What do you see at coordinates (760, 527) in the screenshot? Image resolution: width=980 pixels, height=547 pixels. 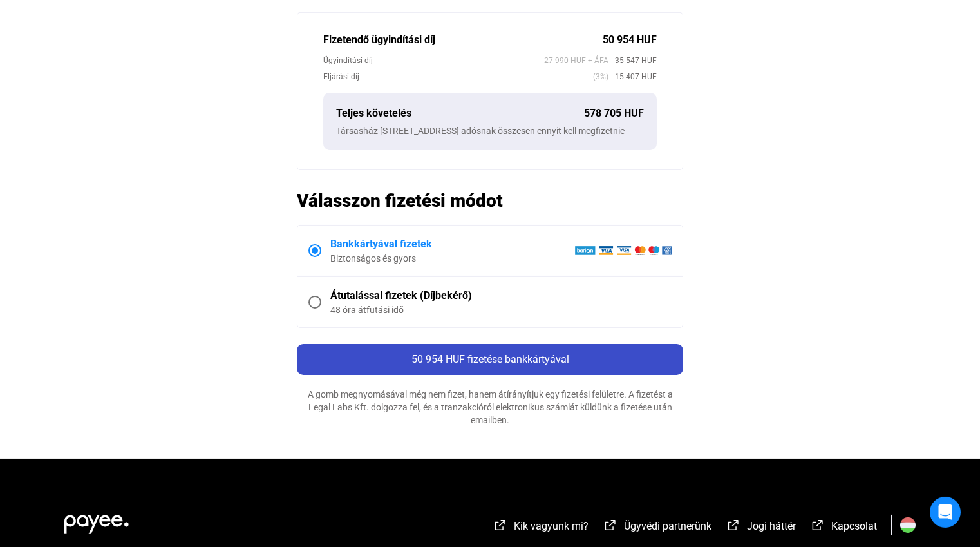 I see `a: external-link-whiteJogi háttér` at bounding box center [760, 527].